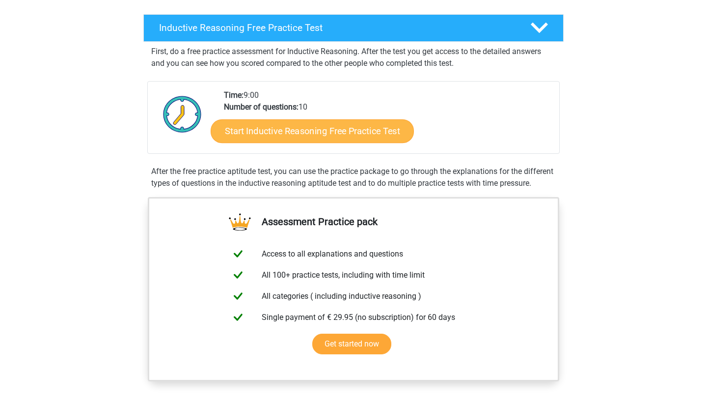 Image resolution: width=707 pixels, height=403 pixels. What do you see at coordinates (354, 57) in the screenshot?
I see `p: First, do a free practice assessment for Inductive Reasoning. After the test you get access to th...` at bounding box center [354, 57].